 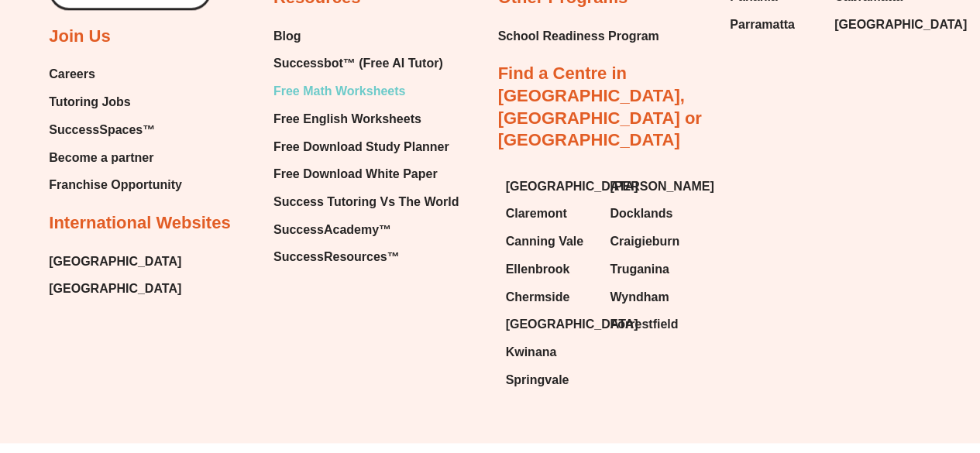 What do you see at coordinates (366, 119) in the screenshot?
I see `a: Free English Worksheets` at bounding box center [366, 119].